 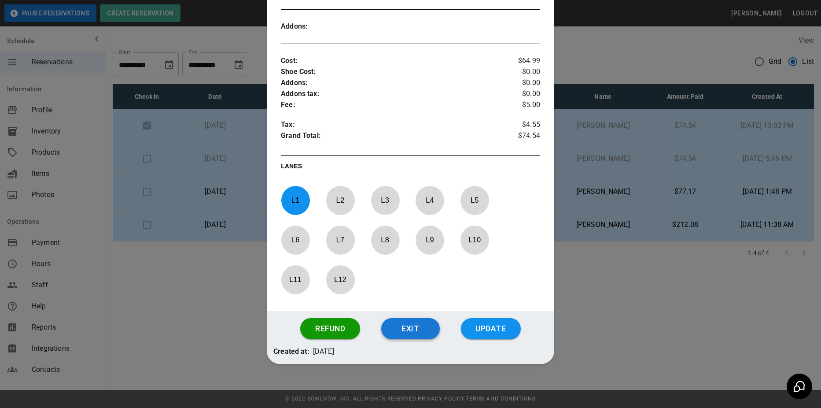 I want to click on p: Grand Total :, so click(x=389, y=137).